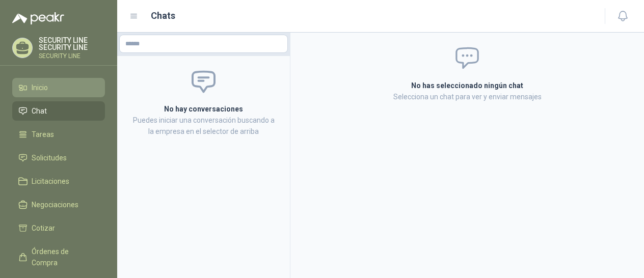  What do you see at coordinates (59, 111) in the screenshot?
I see `a: Chat` at bounding box center [59, 111].